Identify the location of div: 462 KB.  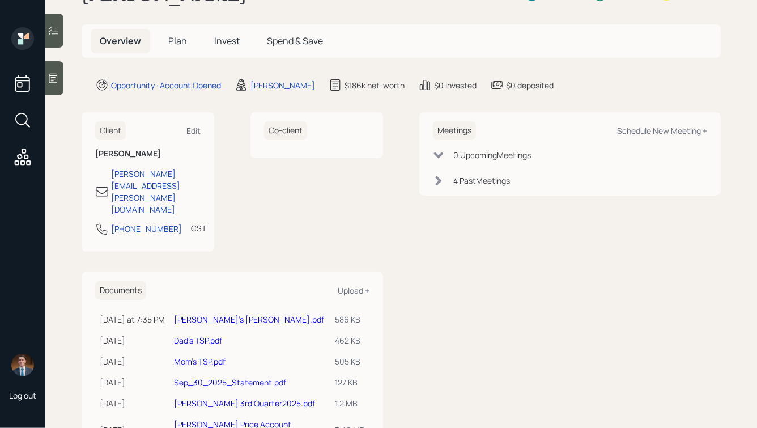
(350, 340).